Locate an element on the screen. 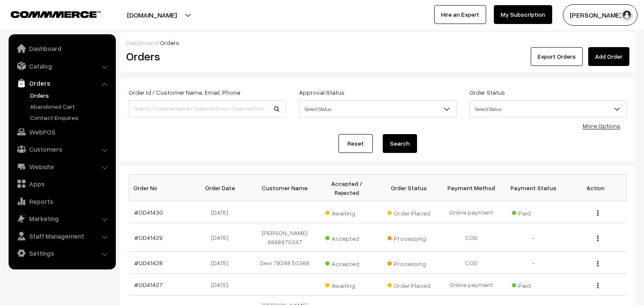  label: Order Id / Customer Name, Email, Phone is located at coordinates (184, 92).